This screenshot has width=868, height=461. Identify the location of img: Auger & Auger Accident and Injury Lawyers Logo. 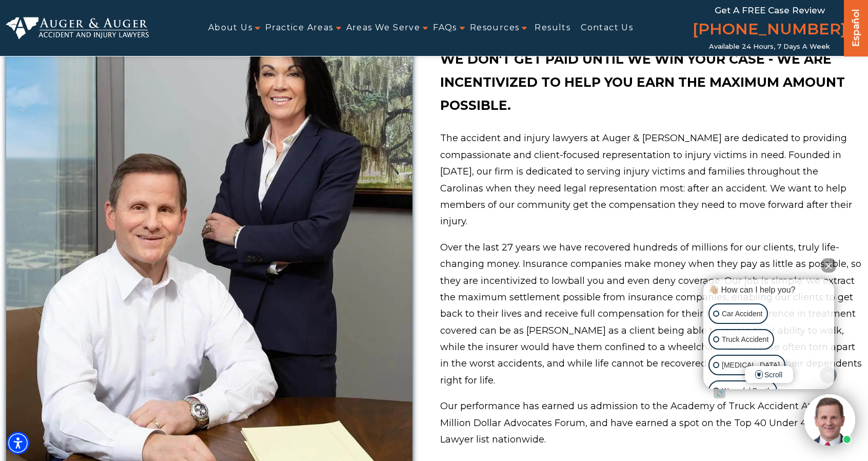
(77, 28).